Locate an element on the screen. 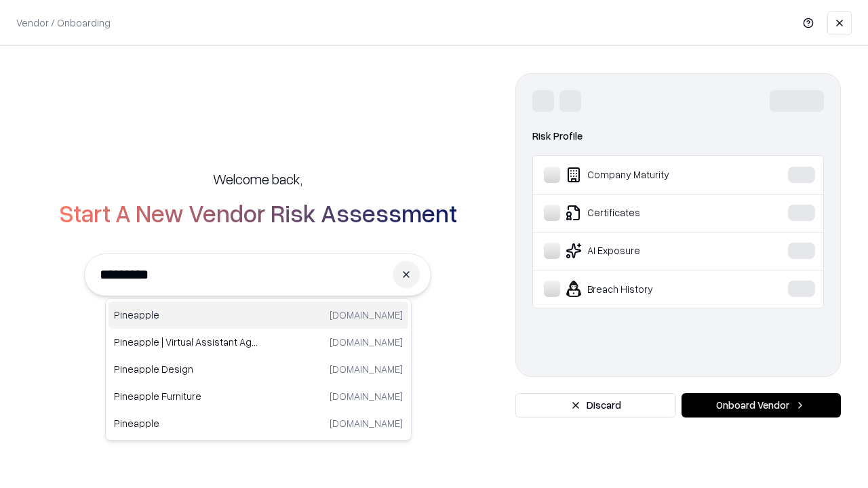  p: Vendor / Onboarding is located at coordinates (63, 22).